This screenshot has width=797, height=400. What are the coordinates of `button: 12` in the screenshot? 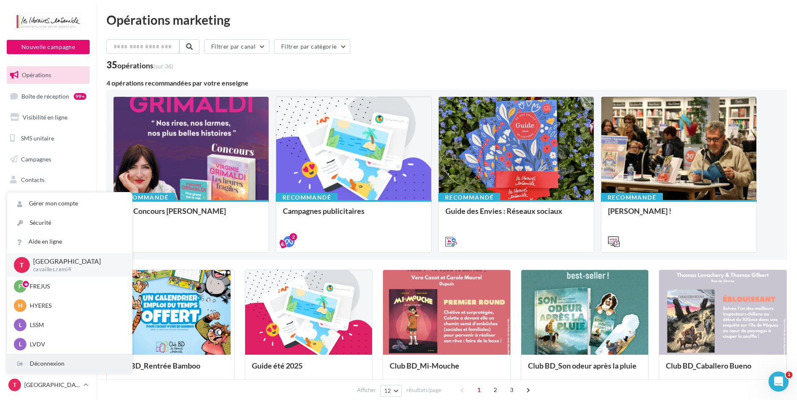 It's located at (391, 391).